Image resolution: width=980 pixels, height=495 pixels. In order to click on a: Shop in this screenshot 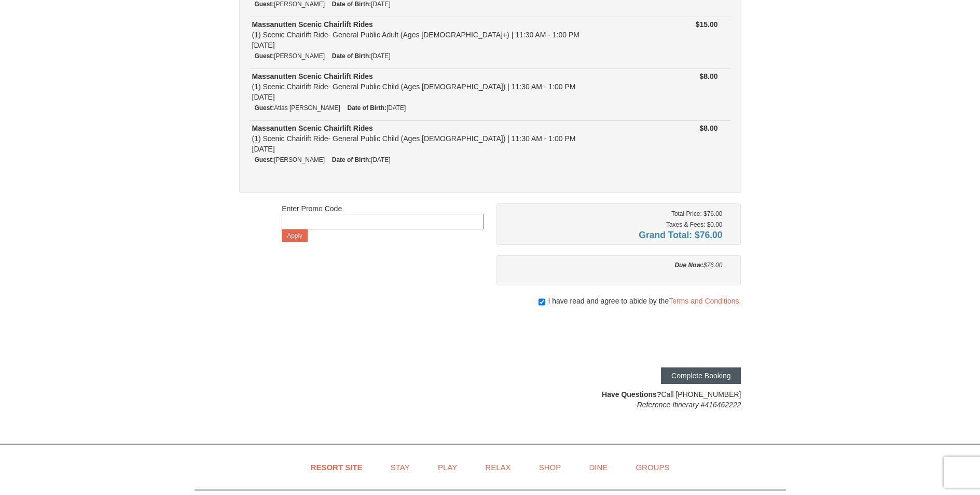, I will do `click(550, 467)`.